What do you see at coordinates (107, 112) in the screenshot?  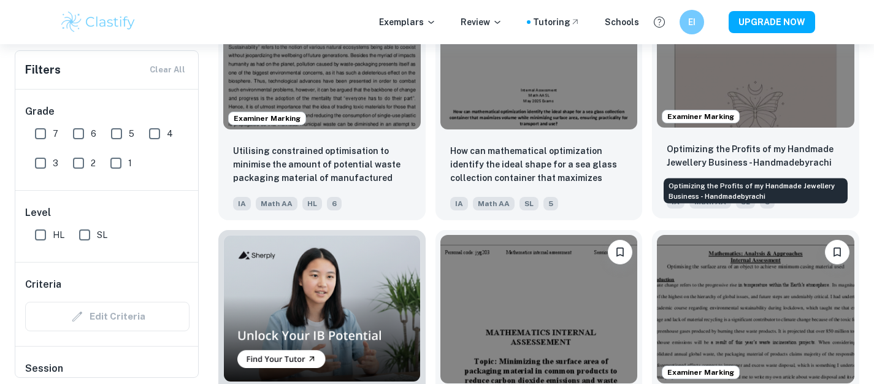 I see `h6: Grade` at bounding box center [107, 112].